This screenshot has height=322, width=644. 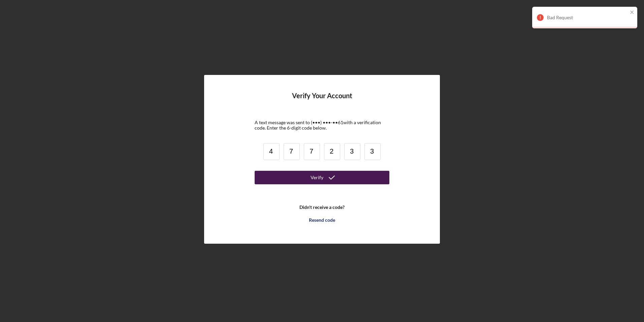 What do you see at coordinates (317, 178) in the screenshot?
I see `div: Verify` at bounding box center [317, 178].